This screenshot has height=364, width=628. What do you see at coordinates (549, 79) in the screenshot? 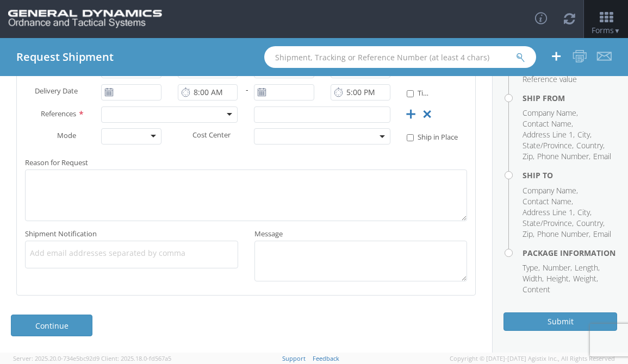
I see `li: Reference value` at bounding box center [549, 79].